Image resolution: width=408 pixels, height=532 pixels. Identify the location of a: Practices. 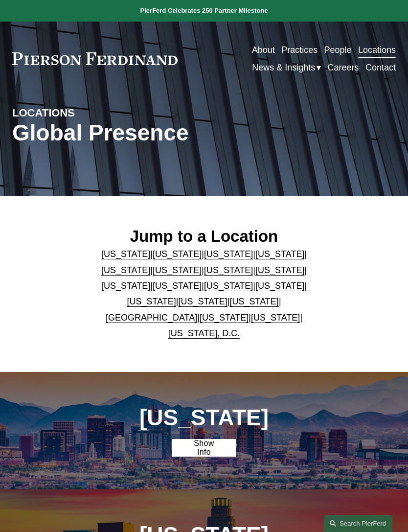
(299, 50).